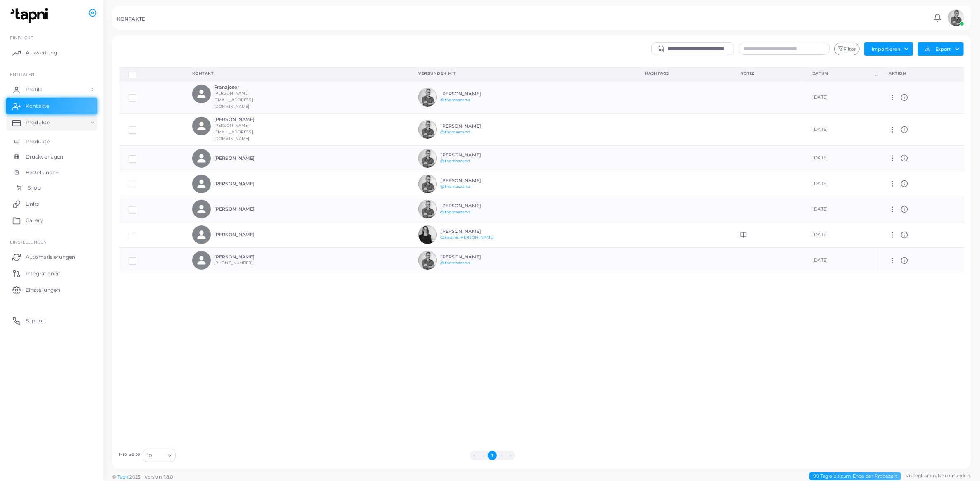 The width and height of the screenshot is (980, 481). I want to click on a: Profile, so click(52, 90).